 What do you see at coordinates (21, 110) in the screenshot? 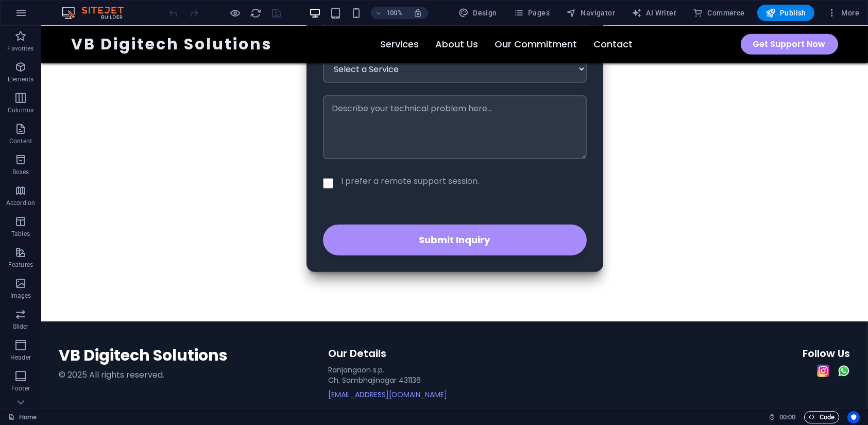
I see `p: Columns` at bounding box center [21, 110].